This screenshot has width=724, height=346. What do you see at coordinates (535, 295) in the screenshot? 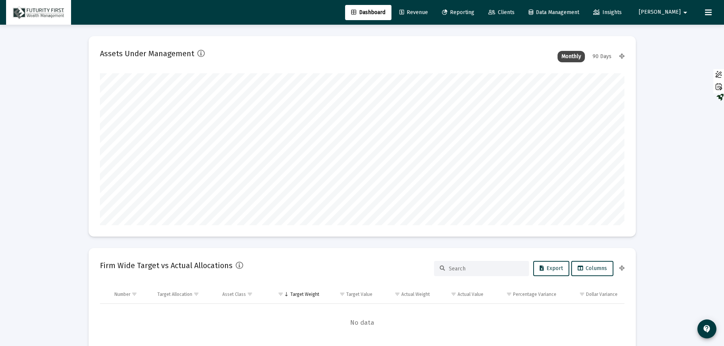
I see `div: Percentage Variance` at bounding box center [535, 295].